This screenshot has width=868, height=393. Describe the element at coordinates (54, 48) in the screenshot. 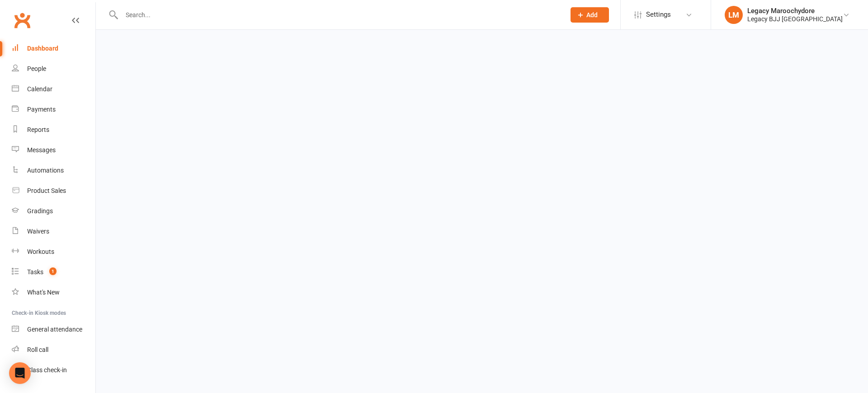

I see `a: Dashboard` at that location.